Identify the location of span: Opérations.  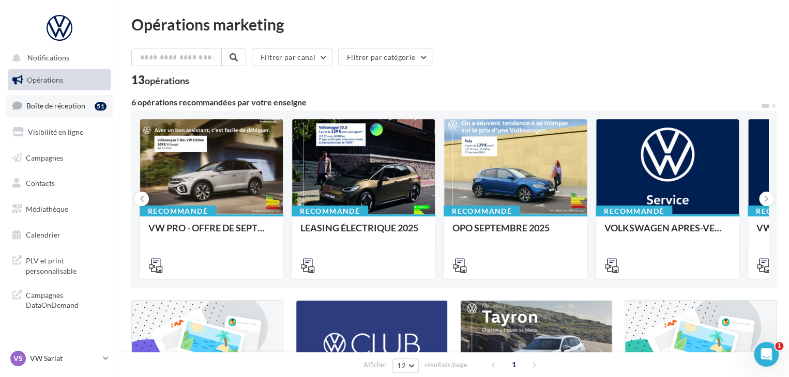
(45, 80).